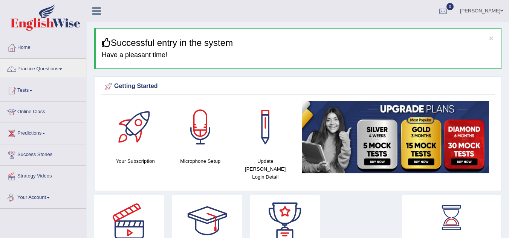  Describe the element at coordinates (43, 197) in the screenshot. I see `a: Your Account` at that location.